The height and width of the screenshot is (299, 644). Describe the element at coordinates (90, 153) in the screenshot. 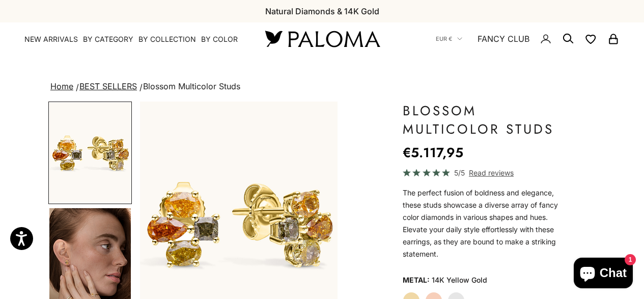

I see `img: #YellowGold` at that location.